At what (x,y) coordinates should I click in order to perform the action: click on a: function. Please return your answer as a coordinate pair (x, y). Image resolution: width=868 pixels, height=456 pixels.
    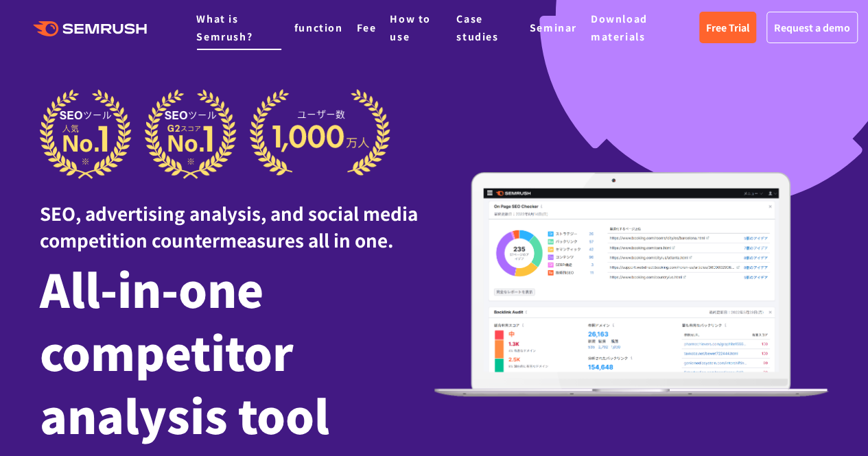
    Looking at the image, I should click on (319, 27).